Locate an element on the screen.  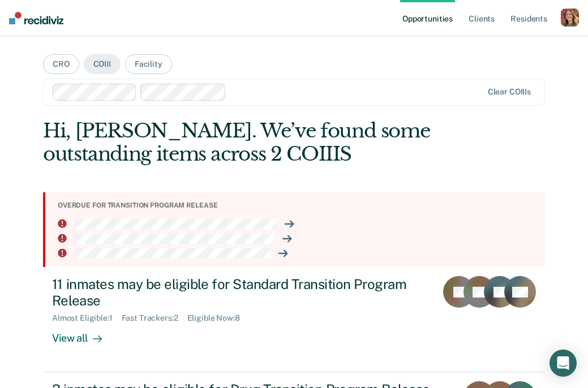
img: Recidiviz is located at coordinates (36, 18).